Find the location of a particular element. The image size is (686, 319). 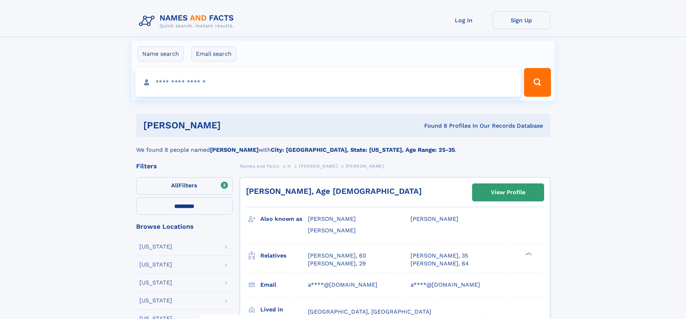

label: Filters is located at coordinates (184, 186).